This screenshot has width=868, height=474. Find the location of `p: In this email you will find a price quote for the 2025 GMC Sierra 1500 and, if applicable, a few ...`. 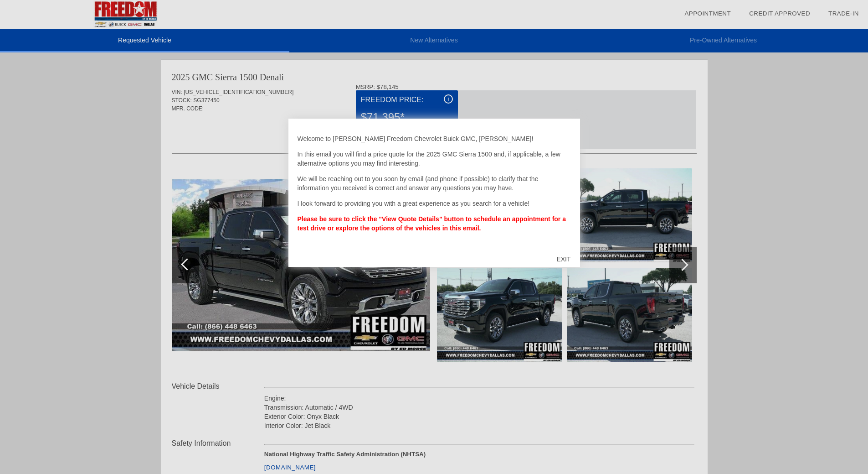

p: In this email you will find a price quote for the 2025 GMC Sierra 1500 and, if applicable, a few ... is located at coordinates (434, 159).